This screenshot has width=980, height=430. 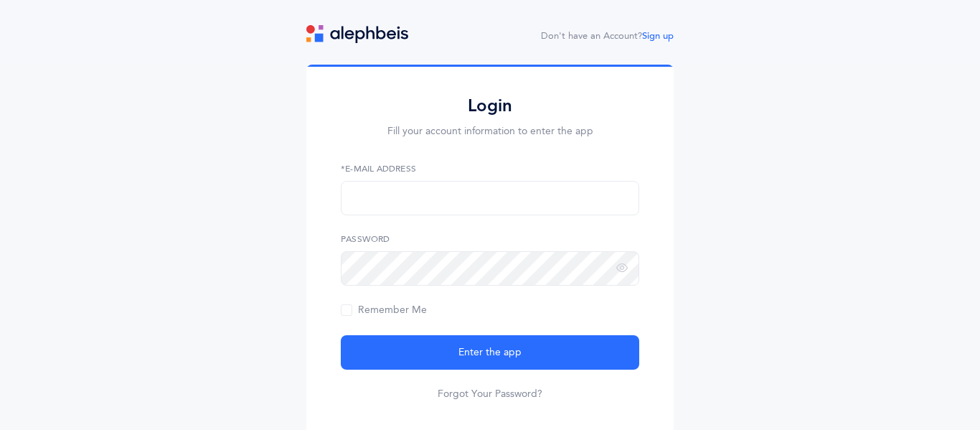 I want to click on div: Don't have an Account?, so click(x=607, y=37).